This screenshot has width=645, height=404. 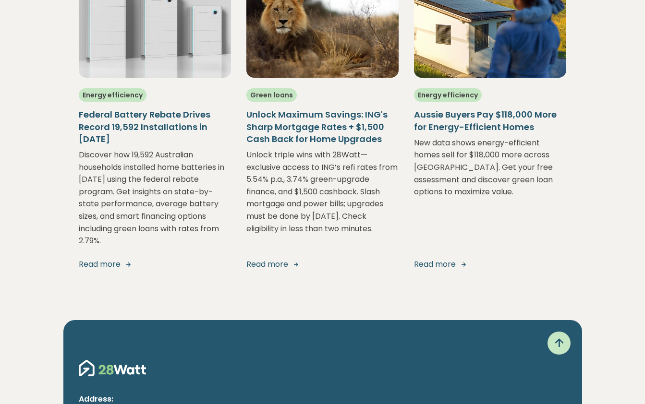 I want to click on span: Green loans, so click(x=271, y=95).